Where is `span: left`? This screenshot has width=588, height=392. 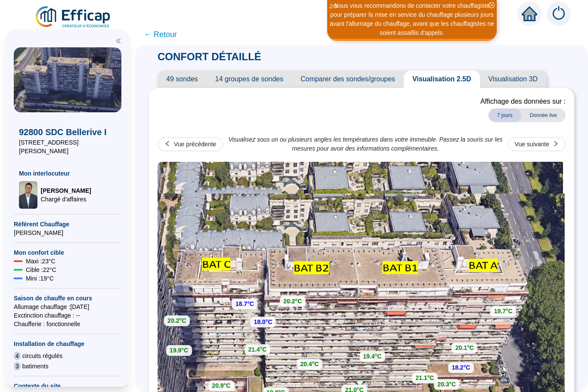 span: left is located at coordinates (168, 144).